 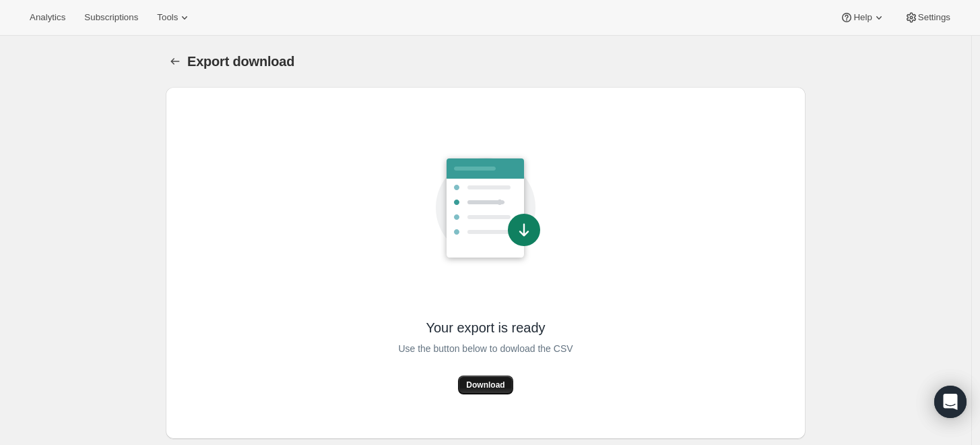 What do you see at coordinates (862, 17) in the screenshot?
I see `button: Help` at bounding box center [862, 17].